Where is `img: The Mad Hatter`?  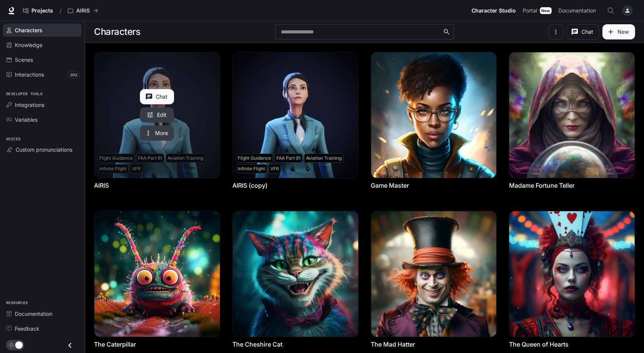
img: The Mad Hatter is located at coordinates (433, 274).